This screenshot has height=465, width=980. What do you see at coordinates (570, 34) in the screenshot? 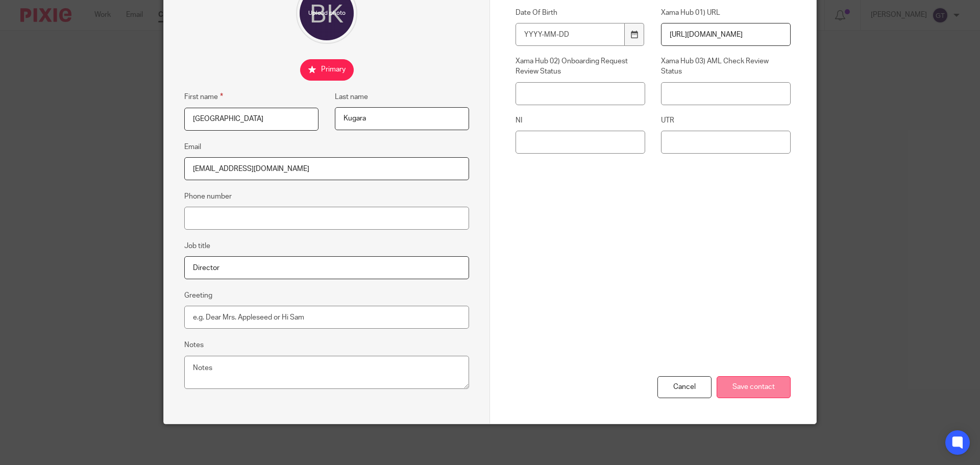
I see `input: YYYY-MM-DD` at bounding box center [570, 34].